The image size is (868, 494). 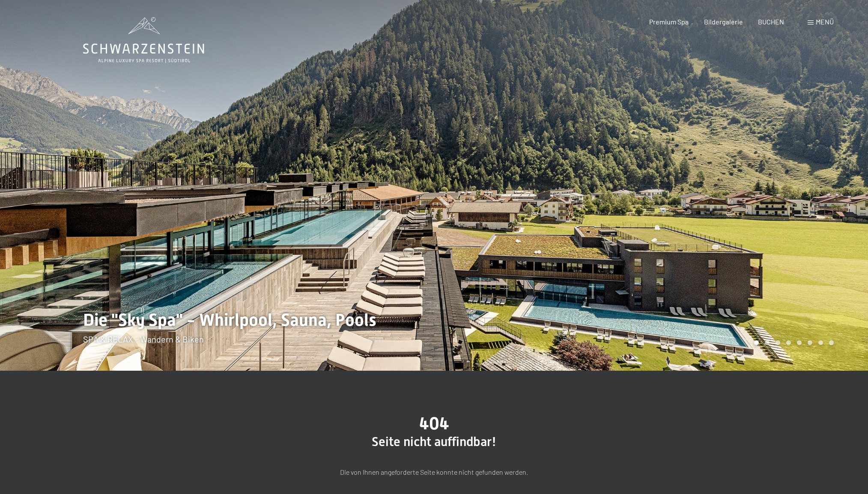 What do you see at coordinates (757, 343) in the screenshot?
I see `div: Carousel Page 1 (Current Slide)` at bounding box center [757, 343].